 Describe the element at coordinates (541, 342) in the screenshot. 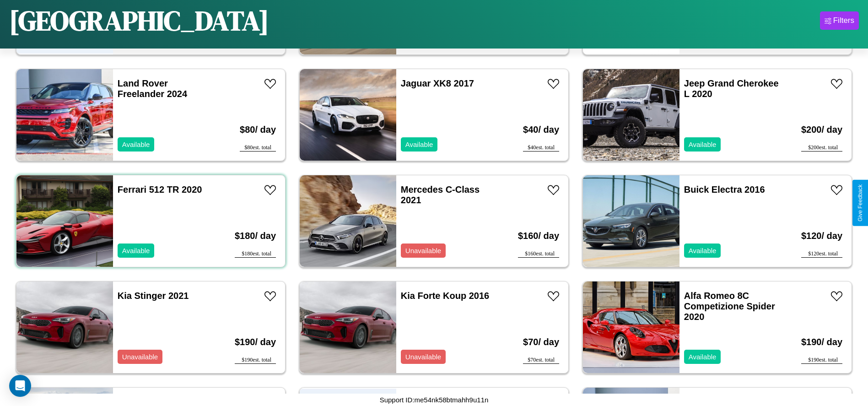

I see `h3: $ 70 / day` at that location.